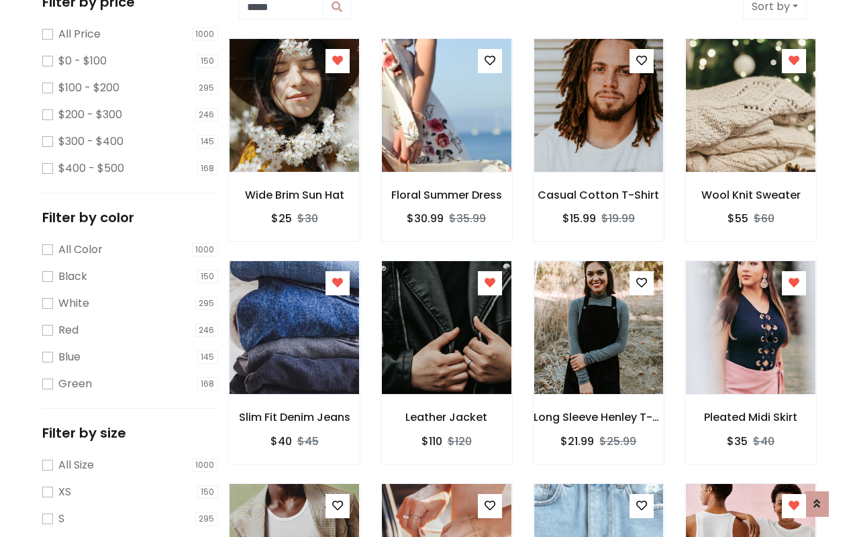 This screenshot has height=537, width=849. Describe the element at coordinates (81, 250) in the screenshot. I see `label: All Color` at that location.